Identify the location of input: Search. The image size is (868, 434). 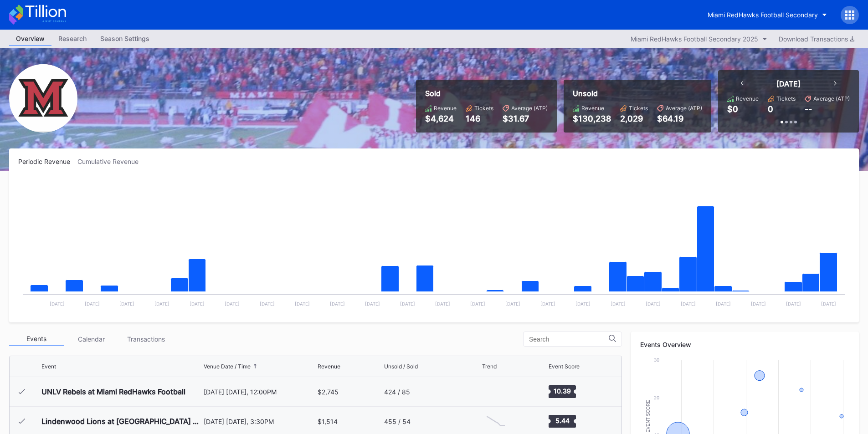
(568, 340).